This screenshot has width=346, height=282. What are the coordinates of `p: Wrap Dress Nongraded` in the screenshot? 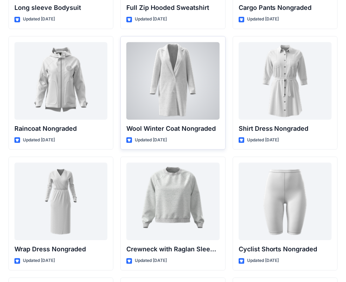 It's located at (61, 249).